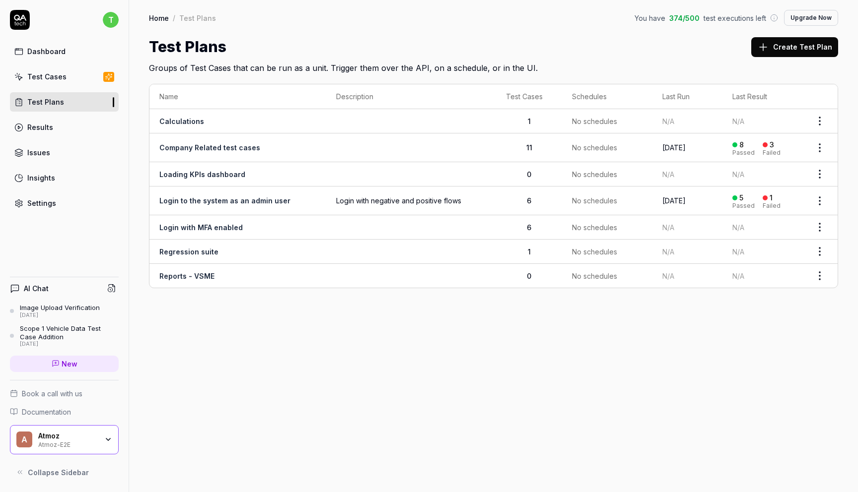  What do you see at coordinates (64, 364) in the screenshot?
I see `a: New` at bounding box center [64, 364].